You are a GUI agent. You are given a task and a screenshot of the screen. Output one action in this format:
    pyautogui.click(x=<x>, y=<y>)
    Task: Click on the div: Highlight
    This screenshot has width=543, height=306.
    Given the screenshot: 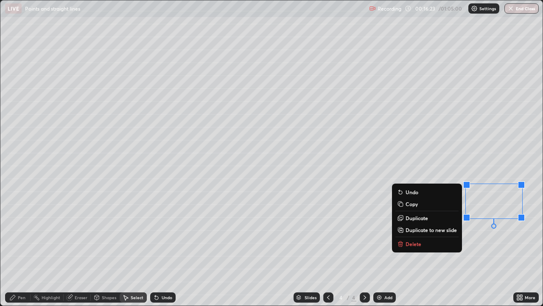 What is the action you would take?
    pyautogui.click(x=51, y=297)
    